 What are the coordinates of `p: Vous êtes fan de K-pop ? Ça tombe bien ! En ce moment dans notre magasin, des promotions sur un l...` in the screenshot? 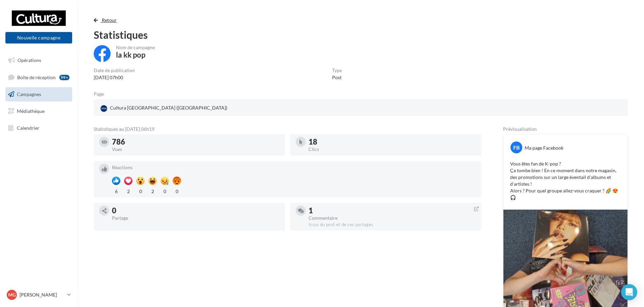 It's located at (565, 181).